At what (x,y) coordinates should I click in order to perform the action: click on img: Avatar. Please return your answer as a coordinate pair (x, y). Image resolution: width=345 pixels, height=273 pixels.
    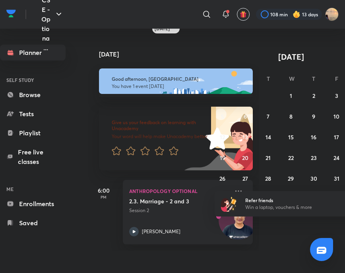
    Looking at the image, I should click on (238, 224).